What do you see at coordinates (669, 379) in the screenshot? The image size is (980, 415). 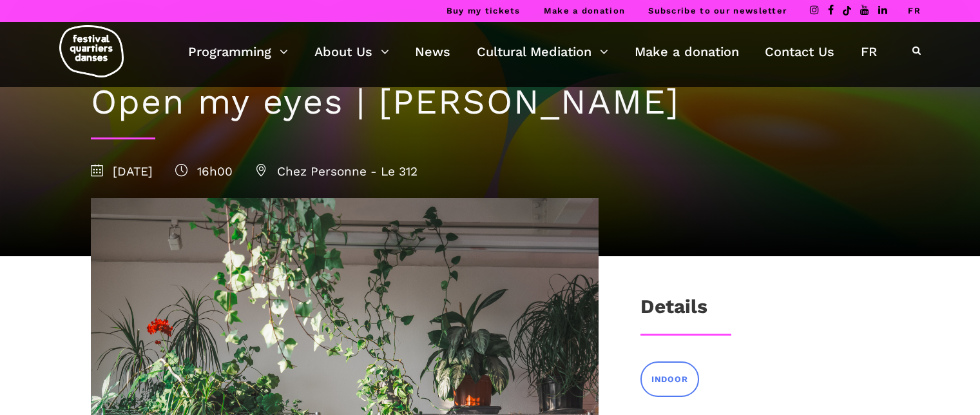 I see `a: INDOOR` at bounding box center [669, 379].